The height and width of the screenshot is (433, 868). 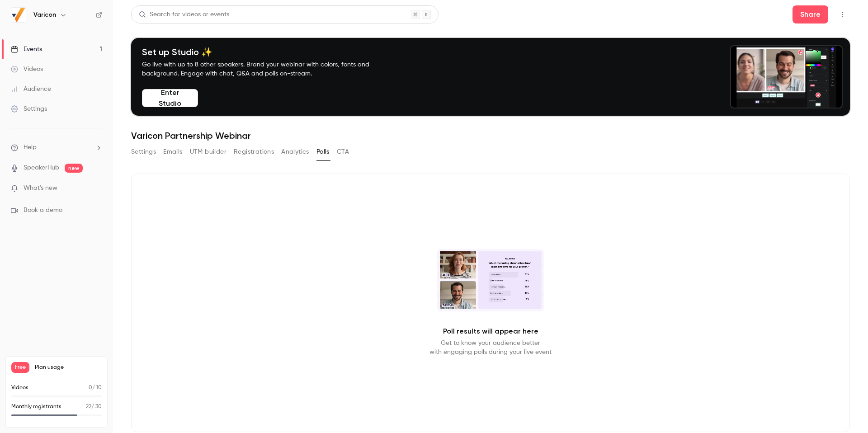 I want to click on button: CTA, so click(x=343, y=152).